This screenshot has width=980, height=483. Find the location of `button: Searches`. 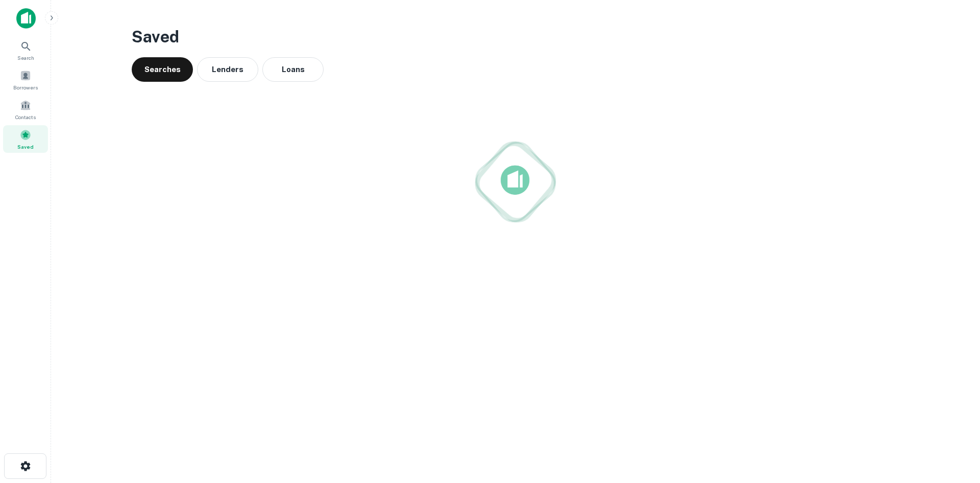

button: Searches is located at coordinates (162, 70).